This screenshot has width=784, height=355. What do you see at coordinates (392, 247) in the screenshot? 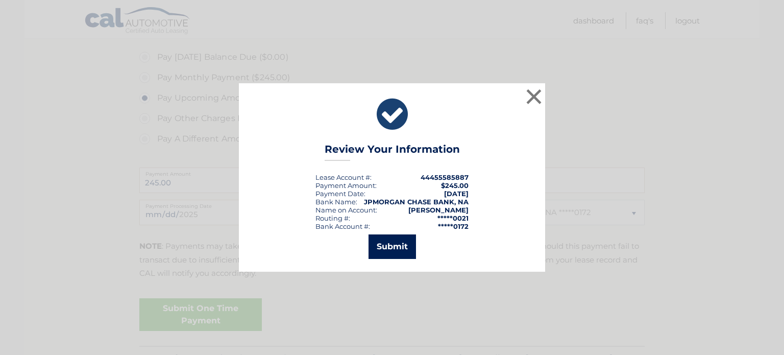
I see `button: Submit` at bounding box center [392, 247].